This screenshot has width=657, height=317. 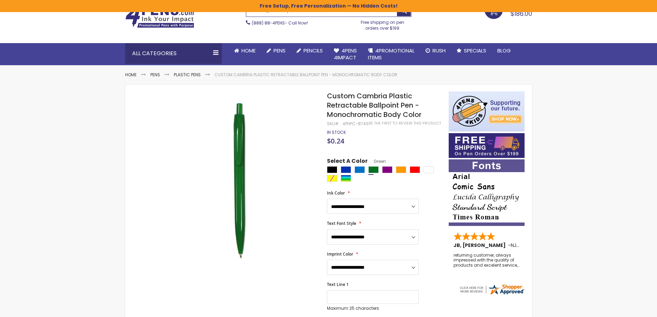 I want to click on img: 4pens 4 kids, so click(x=487, y=111).